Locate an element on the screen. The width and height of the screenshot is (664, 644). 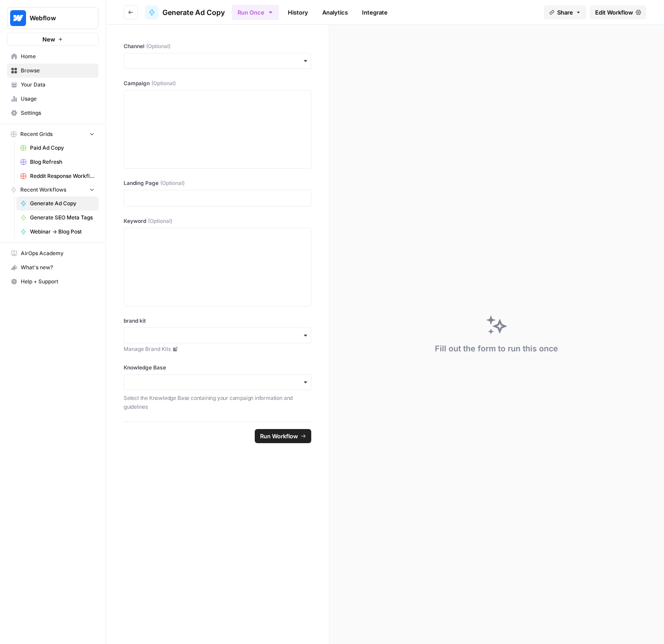
label: Campaign is located at coordinates (217, 84).